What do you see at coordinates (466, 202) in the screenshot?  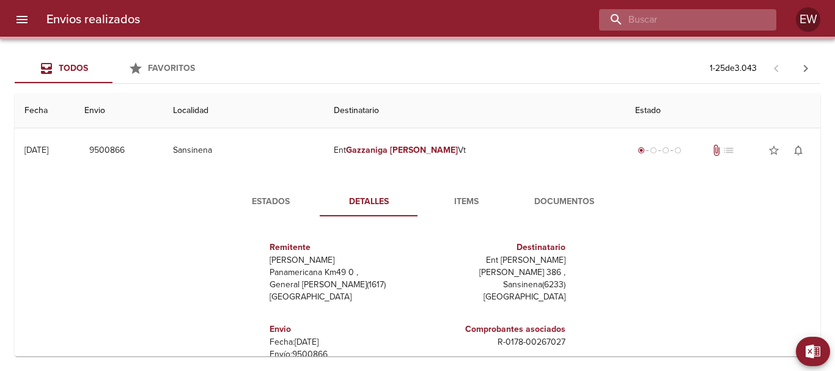 I see `span: Items` at bounding box center [466, 202].